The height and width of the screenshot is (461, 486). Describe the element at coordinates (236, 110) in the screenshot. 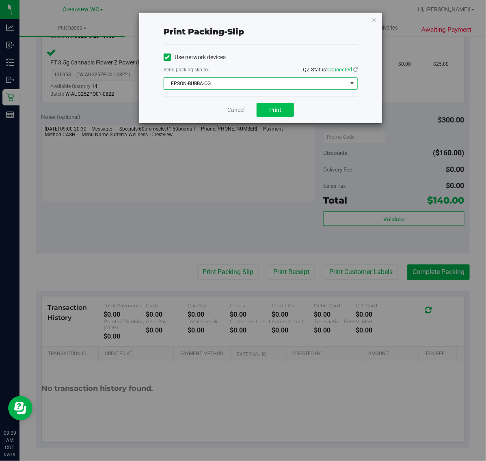

I see `a: Cancel` at that location.